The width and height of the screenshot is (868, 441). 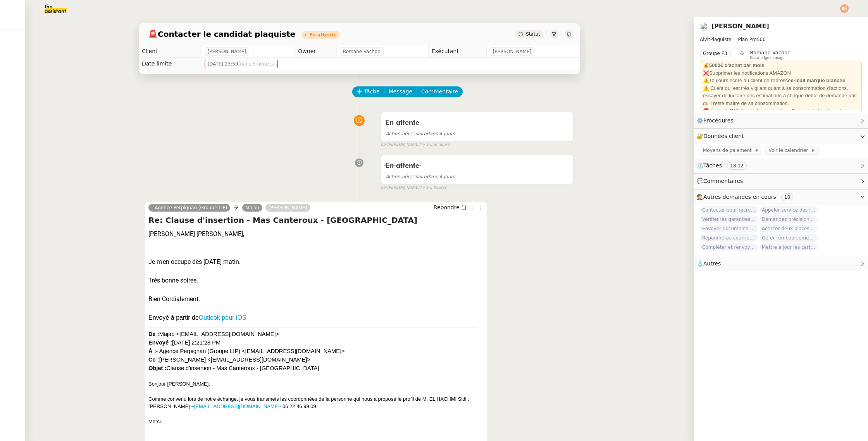 I want to click on span: Répondre, so click(x=446, y=207).